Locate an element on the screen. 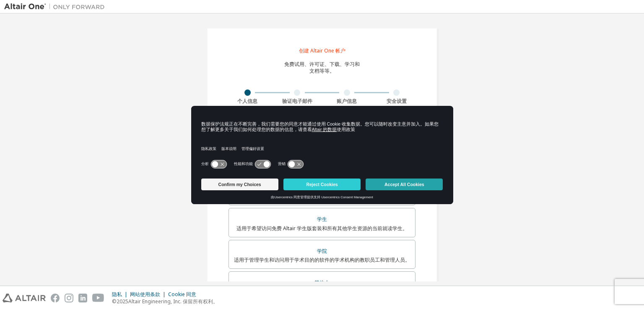 This screenshot has width=644, height=310. font: 创建 Altair One 帐户 is located at coordinates (322, 51).